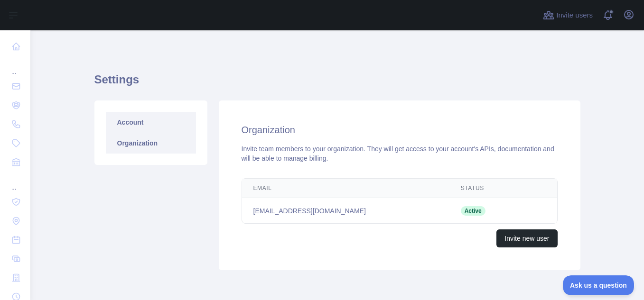  What do you see at coordinates (574, 15) in the screenshot?
I see `span: Invite users` at bounding box center [574, 15].